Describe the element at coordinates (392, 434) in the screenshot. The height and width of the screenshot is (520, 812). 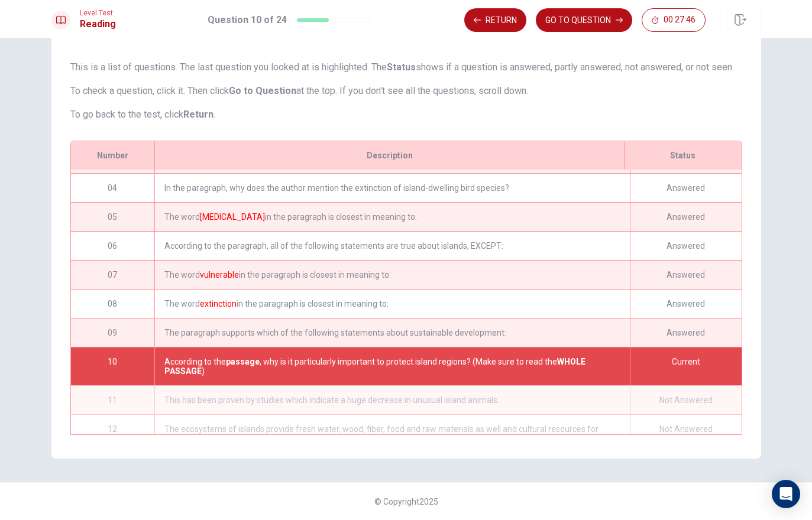
I see `div: The ecosystems of islands provide fresh water, wood, fiber, food and raw materials as well and cu...` at that location.